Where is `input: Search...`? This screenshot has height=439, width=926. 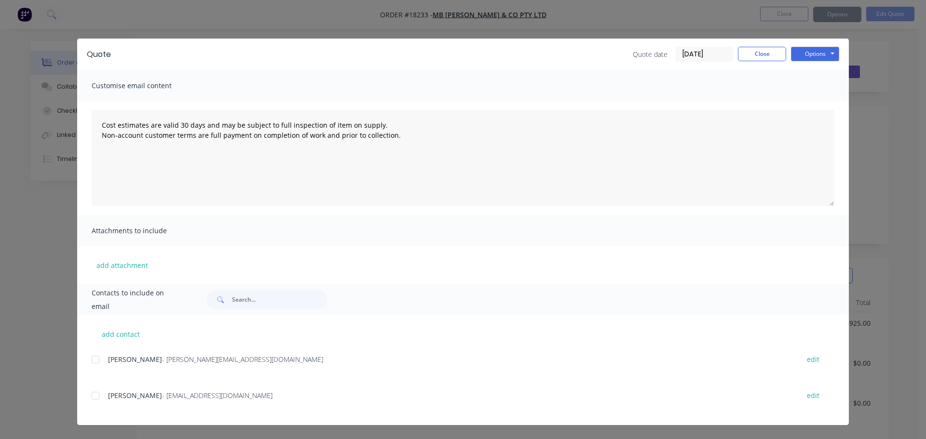 input: Search... is located at coordinates (280, 300).